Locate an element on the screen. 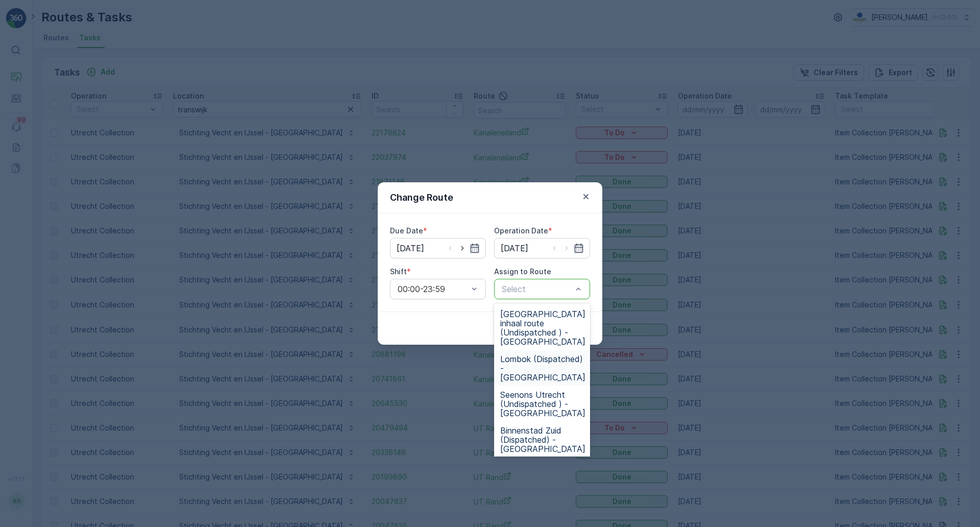 The width and height of the screenshot is (980, 527). label: Due Date is located at coordinates (406, 231).